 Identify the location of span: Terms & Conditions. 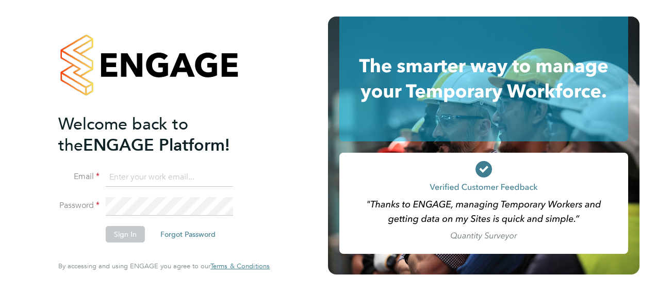
(240, 266).